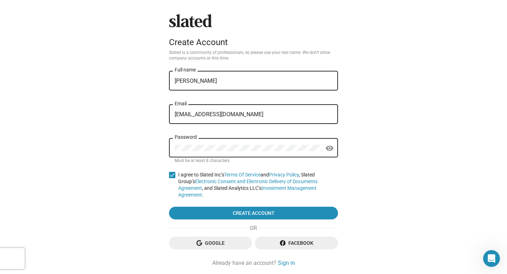 Image resolution: width=507 pixels, height=274 pixels. What do you see at coordinates (211, 243) in the screenshot?
I see `span: Google` at bounding box center [211, 243].